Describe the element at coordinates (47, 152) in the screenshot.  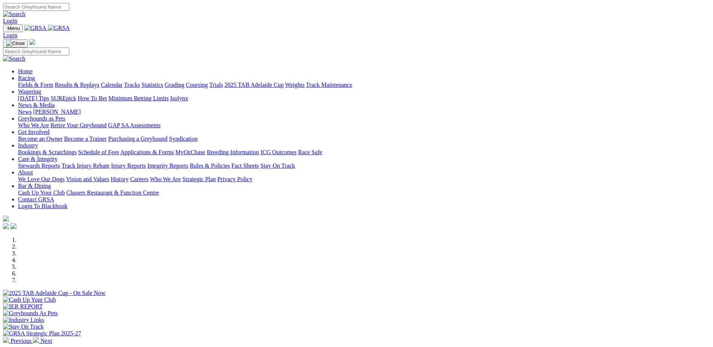
I see `a: Bookings & Scratchings` at that location.